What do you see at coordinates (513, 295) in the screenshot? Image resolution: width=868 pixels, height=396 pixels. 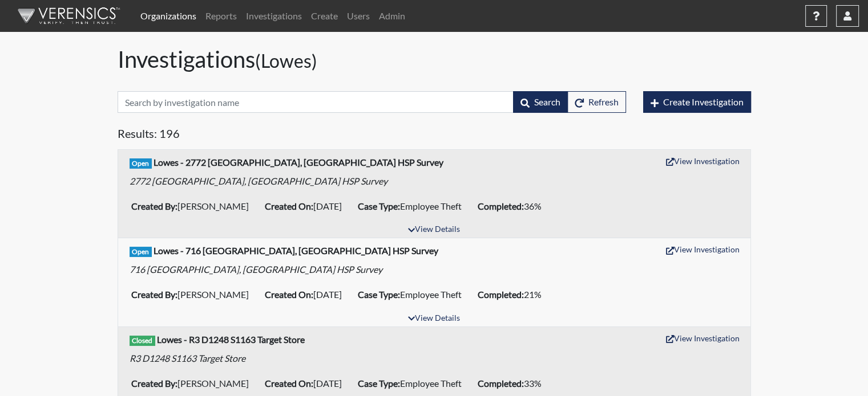 I see `li: 21%` at bounding box center [513, 295].